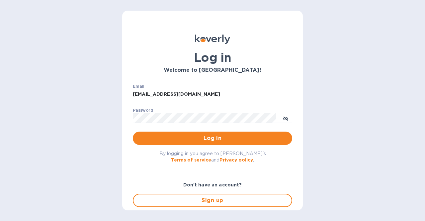  Describe the element at coordinates (236, 160) in the screenshot. I see `a: Privacy policy` at that location.